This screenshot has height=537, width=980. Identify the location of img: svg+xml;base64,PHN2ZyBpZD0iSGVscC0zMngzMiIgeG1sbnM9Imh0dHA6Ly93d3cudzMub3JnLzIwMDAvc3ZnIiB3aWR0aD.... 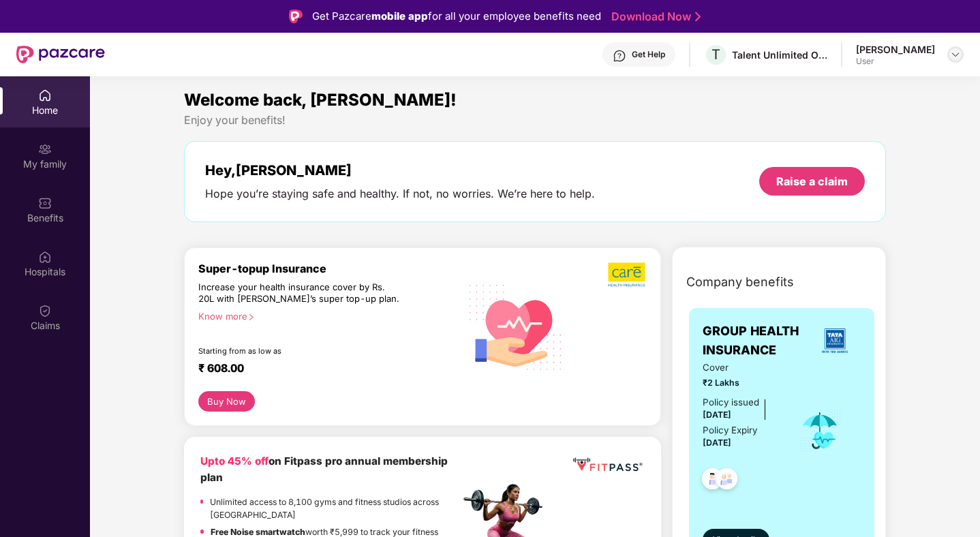
(619, 56).